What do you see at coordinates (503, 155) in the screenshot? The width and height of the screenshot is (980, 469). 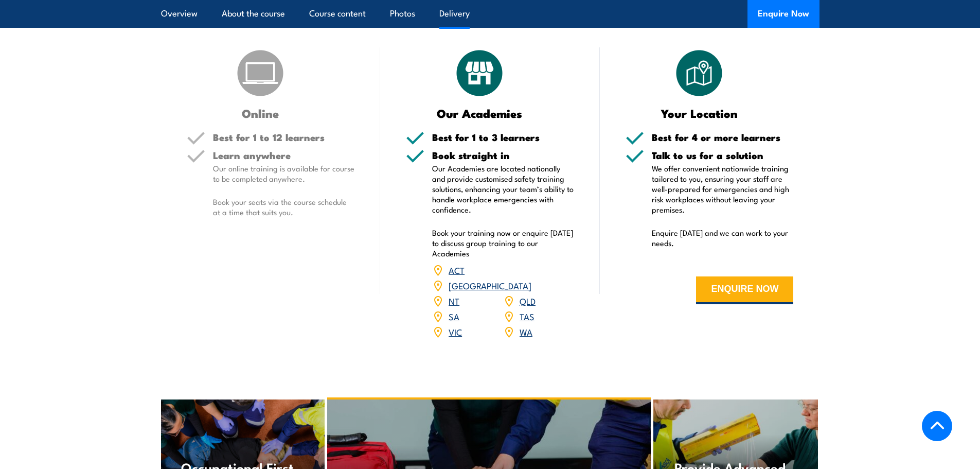 I see `h5: Book straight in` at bounding box center [503, 155].